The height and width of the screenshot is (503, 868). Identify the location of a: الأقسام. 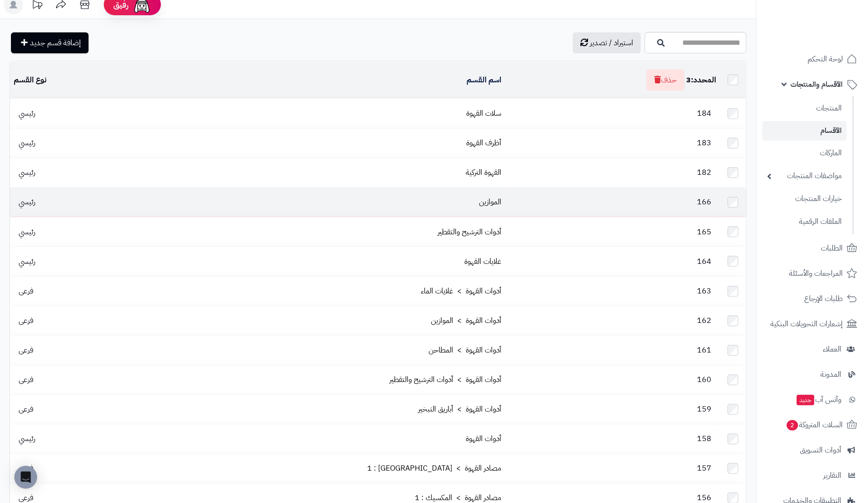
(804, 131).